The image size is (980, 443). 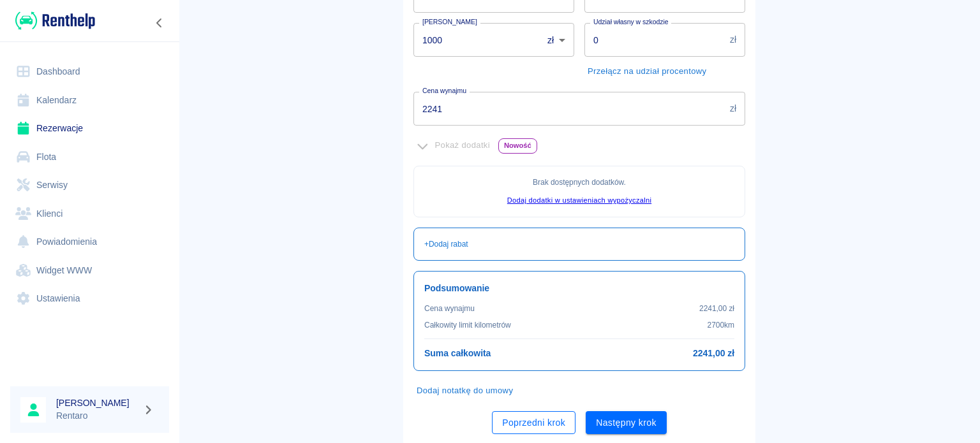 What do you see at coordinates (714, 353) in the screenshot?
I see `h6: 2241,00 zł` at bounding box center [714, 353].